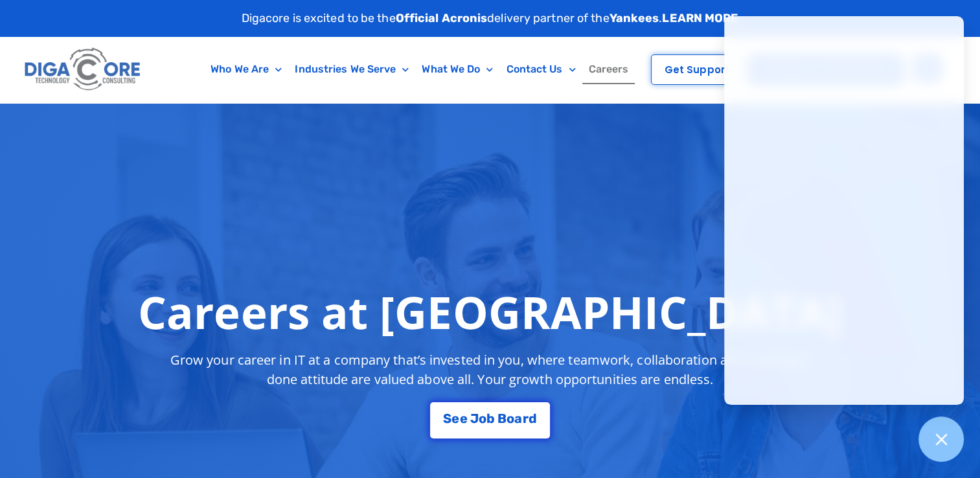 This screenshot has width=980, height=478. I want to click on p: Grow your career in IT at a company that’s invested in you, where teamwork, collaboration and a g..., so click(490, 370).